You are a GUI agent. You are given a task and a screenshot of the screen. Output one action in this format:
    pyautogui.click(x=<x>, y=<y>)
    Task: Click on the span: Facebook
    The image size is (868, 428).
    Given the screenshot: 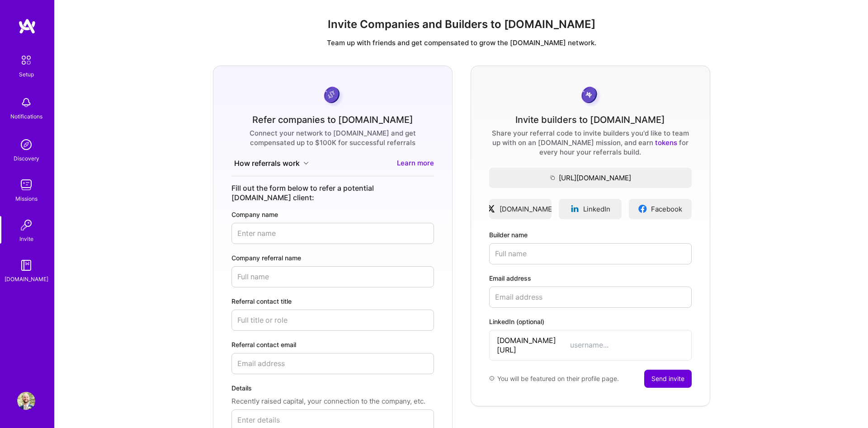 What is the action you would take?
    pyautogui.click(x=666, y=209)
    